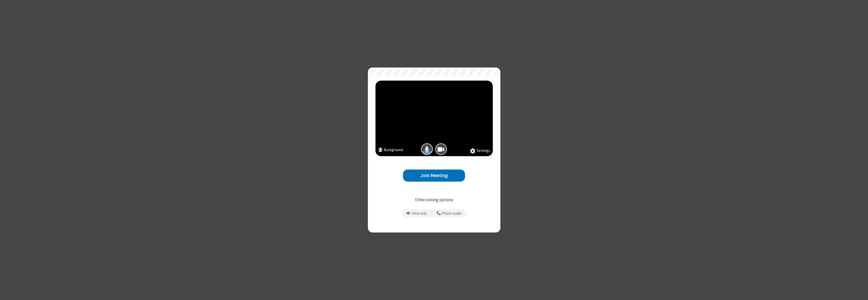  What do you see at coordinates (452, 213) in the screenshot?
I see `span: Phone audio` at bounding box center [452, 213].